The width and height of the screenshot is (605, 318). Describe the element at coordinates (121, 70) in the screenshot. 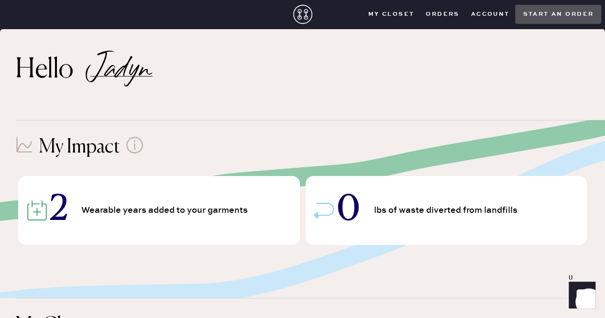

I see `h2: Jadyn` at that location.